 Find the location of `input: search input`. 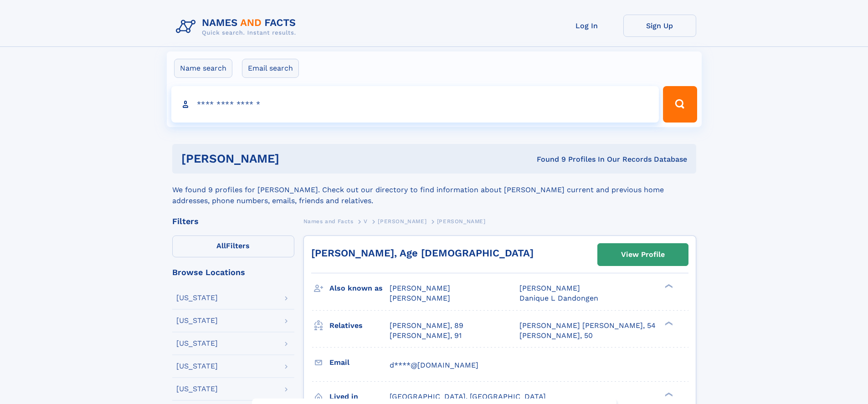

input: search input is located at coordinates (415, 104).